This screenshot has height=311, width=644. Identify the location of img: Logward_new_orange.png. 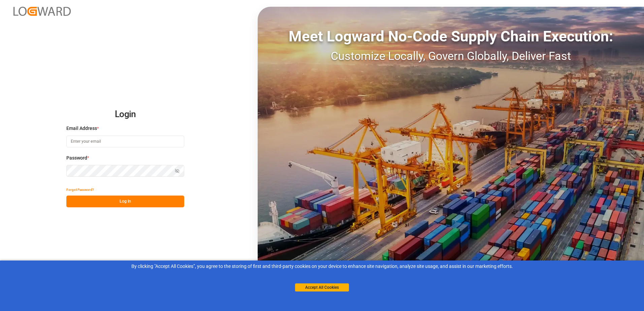
(42, 11).